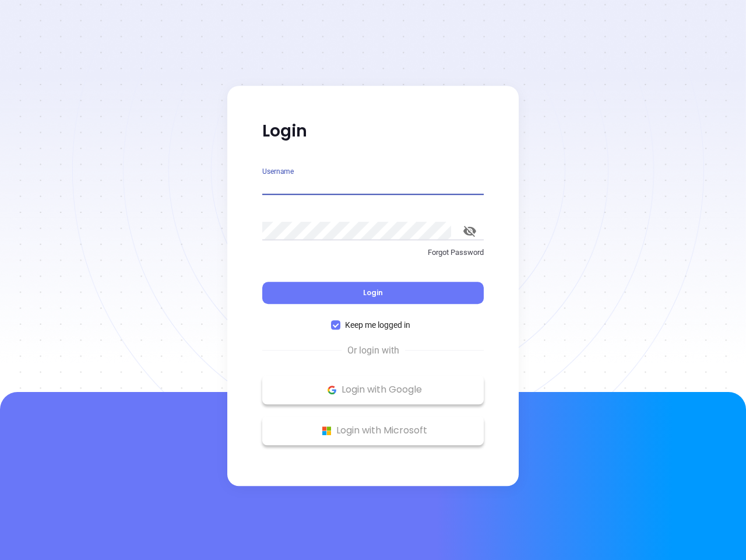 This screenshot has width=746, height=560. What do you see at coordinates (373, 430) in the screenshot?
I see `p: Login with Microsoft` at bounding box center [373, 430].